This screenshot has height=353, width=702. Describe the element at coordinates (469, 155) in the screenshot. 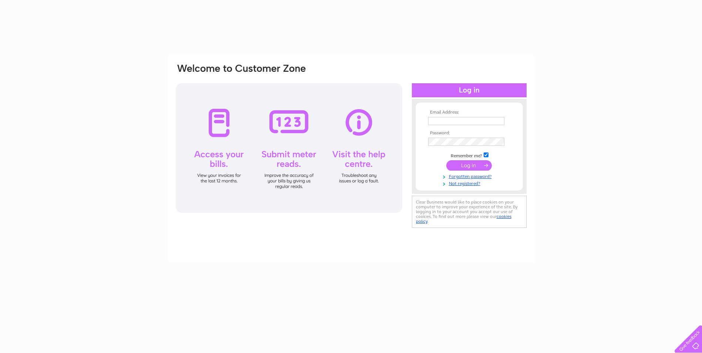

I see `td: Remember me?` at that location.